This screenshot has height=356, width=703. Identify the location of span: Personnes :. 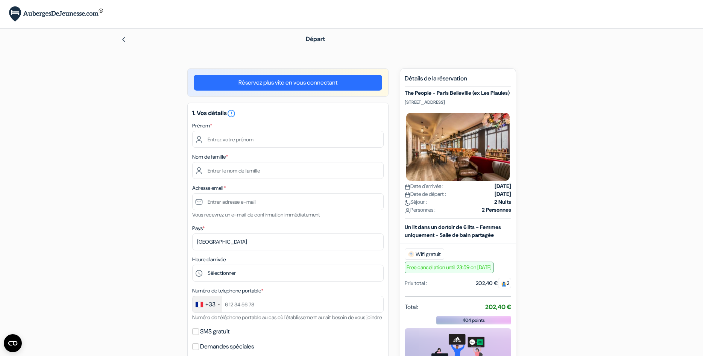
(420, 210).